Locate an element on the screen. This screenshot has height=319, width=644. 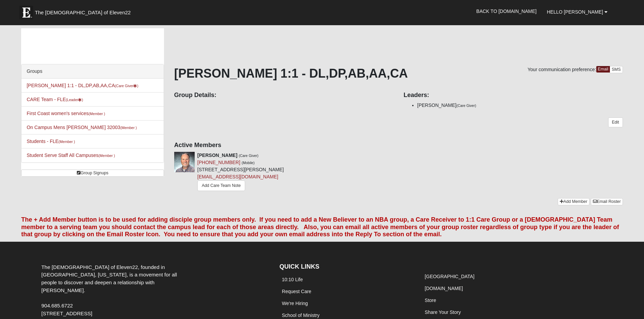
h4: Active Members is located at coordinates (398, 145).